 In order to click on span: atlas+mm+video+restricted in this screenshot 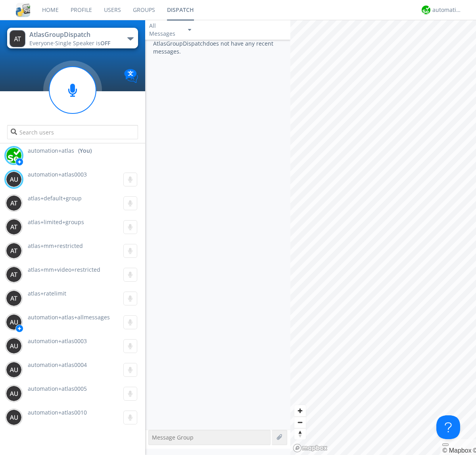, I will do `click(64, 269)`.